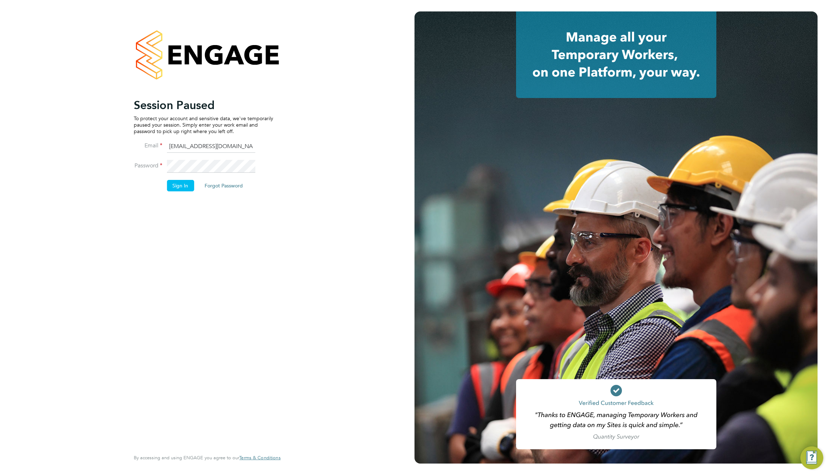 The width and height of the screenshot is (829, 475). What do you see at coordinates (260, 457) in the screenshot?
I see `span: Terms & Conditions` at bounding box center [260, 457].